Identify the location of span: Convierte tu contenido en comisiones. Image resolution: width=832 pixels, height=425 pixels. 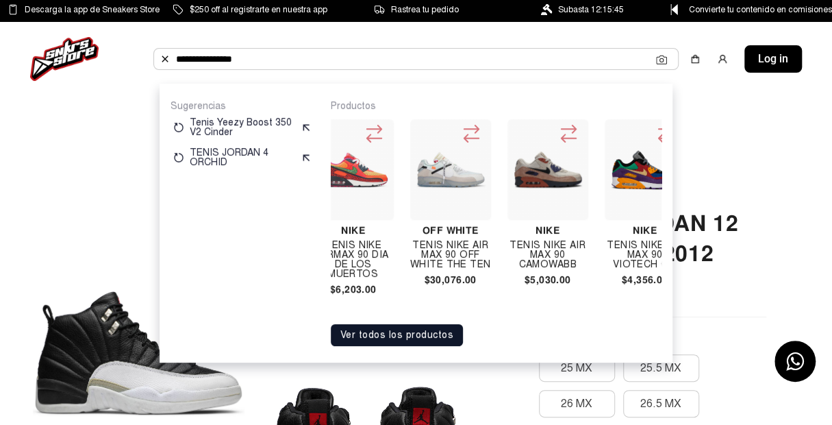
(760, 10).